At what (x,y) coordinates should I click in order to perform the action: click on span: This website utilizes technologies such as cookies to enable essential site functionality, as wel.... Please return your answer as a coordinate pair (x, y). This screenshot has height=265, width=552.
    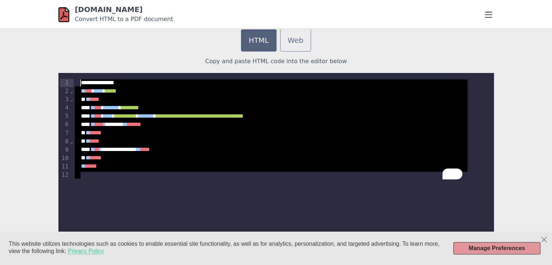
    Looking at the image, I should click on (224, 247).